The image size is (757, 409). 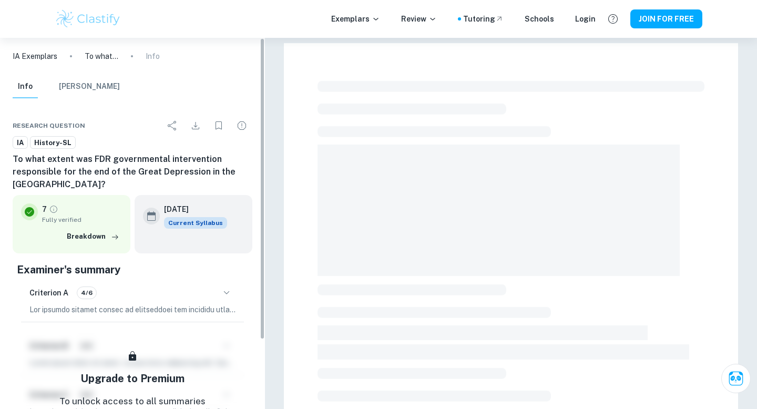 I want to click on span: IA, so click(x=20, y=143).